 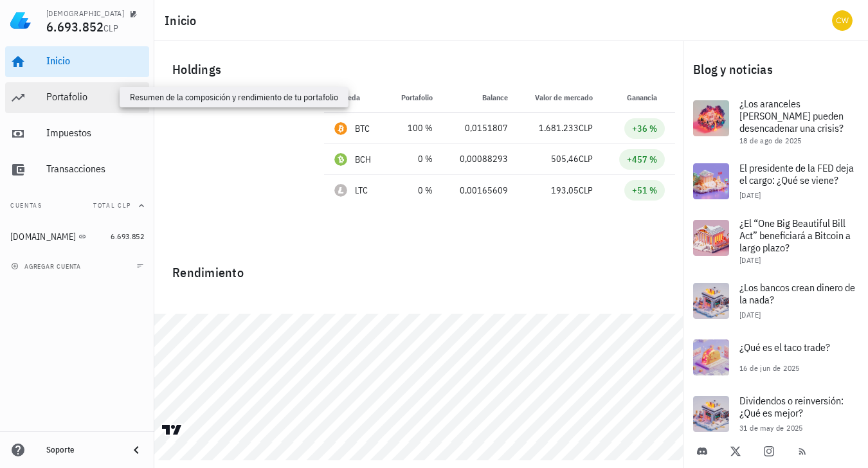 What do you see at coordinates (775, 69) in the screenshot?
I see `div: Blog y noticias` at bounding box center [775, 69].